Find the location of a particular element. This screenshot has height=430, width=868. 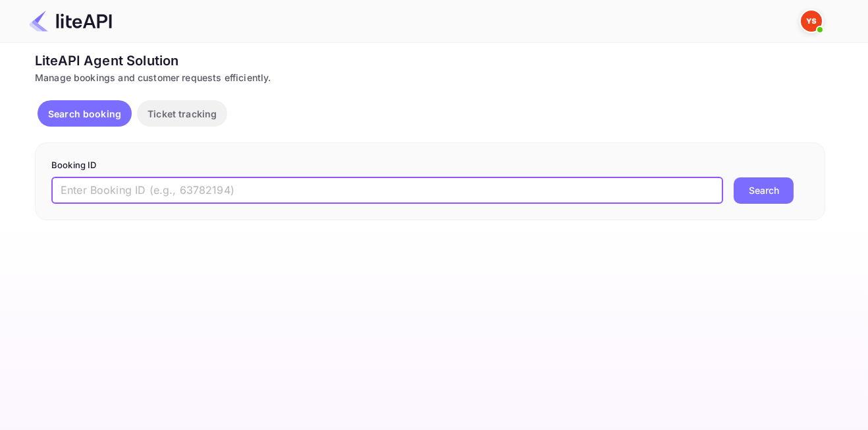

p: Booking ID is located at coordinates (430, 166).